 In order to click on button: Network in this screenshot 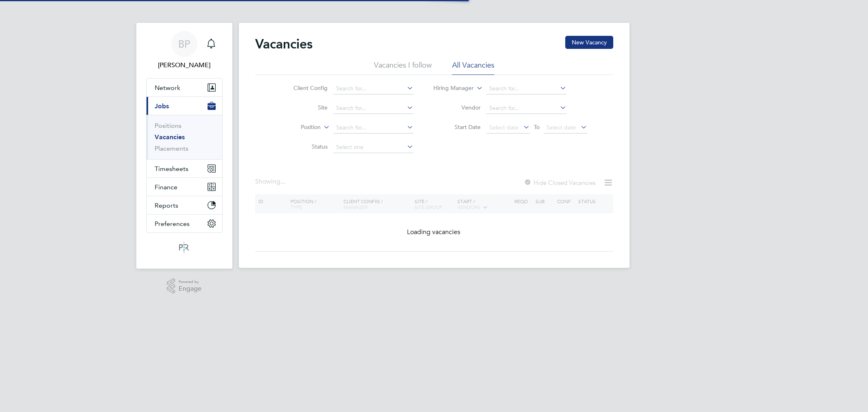, I will do `click(184, 88)`.